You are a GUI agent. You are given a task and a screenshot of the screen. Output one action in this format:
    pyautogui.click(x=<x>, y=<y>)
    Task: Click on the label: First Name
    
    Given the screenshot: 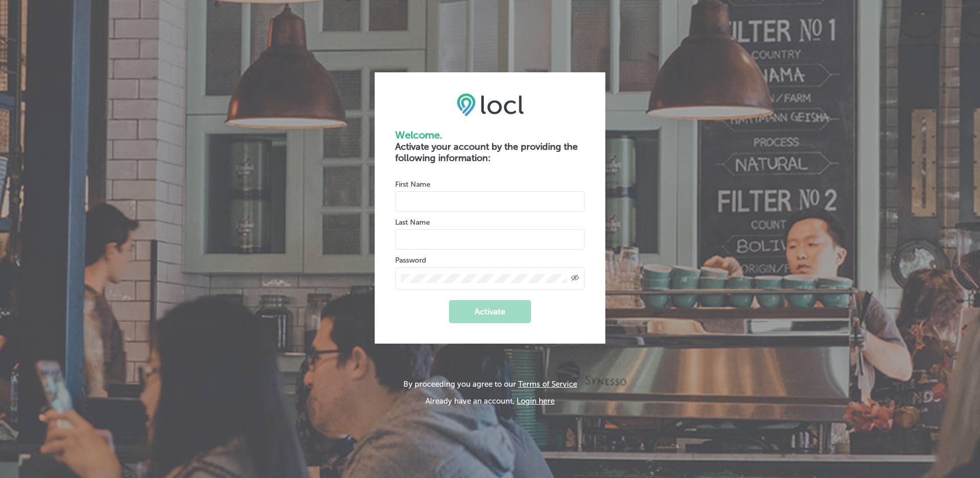 What is the action you would take?
    pyautogui.click(x=413, y=184)
    